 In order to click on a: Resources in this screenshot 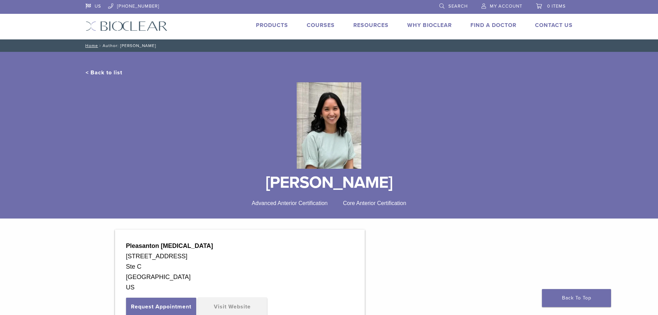, I will do `click(371, 25)`.